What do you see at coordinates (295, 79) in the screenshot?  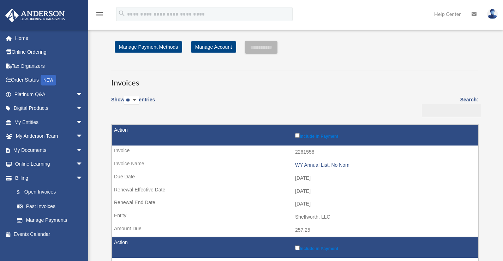 I see `h3: Invoices` at bounding box center [295, 79].